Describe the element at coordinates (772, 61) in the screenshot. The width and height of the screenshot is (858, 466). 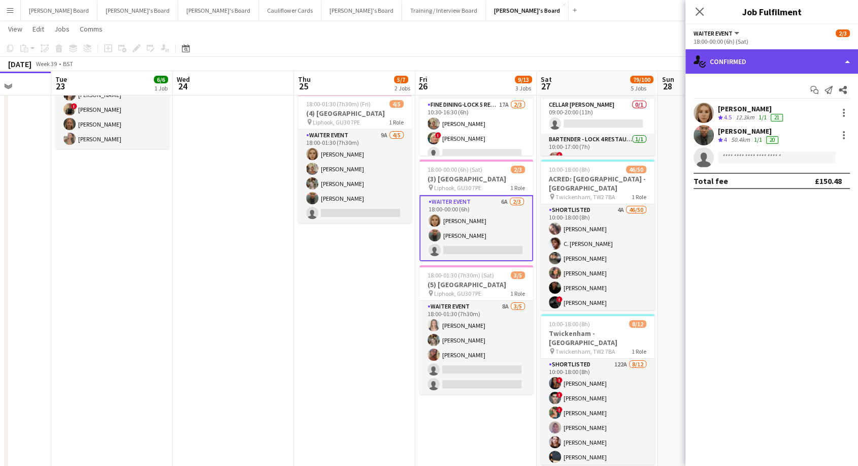
I see `div: Confirmed` at that location.